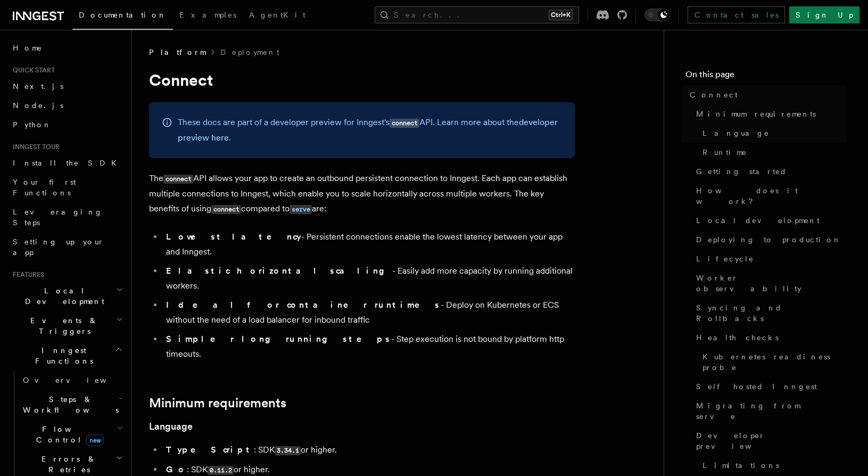 The height and width of the screenshot is (476, 868). Describe the element at coordinates (772, 361) in the screenshot. I see `a: Kubernetes readiness probe` at that location.